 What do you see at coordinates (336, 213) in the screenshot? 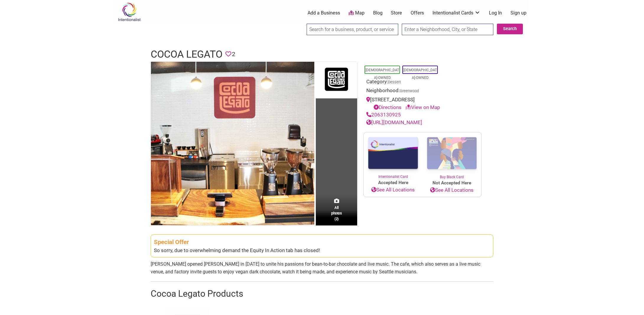
I see `span: All photos (2)` at bounding box center [336, 213].